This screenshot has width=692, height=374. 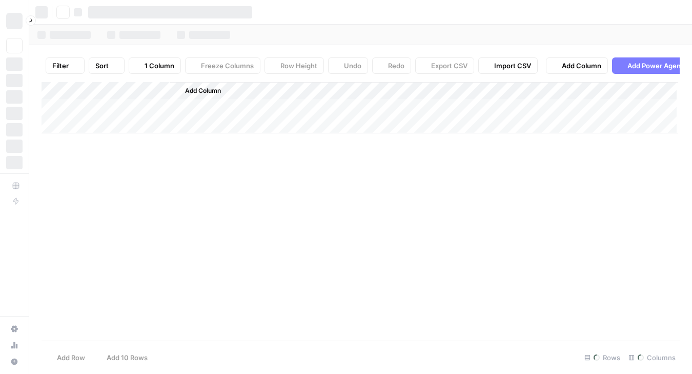 What do you see at coordinates (603, 357) in the screenshot?
I see `div: Rows` at bounding box center [603, 357].